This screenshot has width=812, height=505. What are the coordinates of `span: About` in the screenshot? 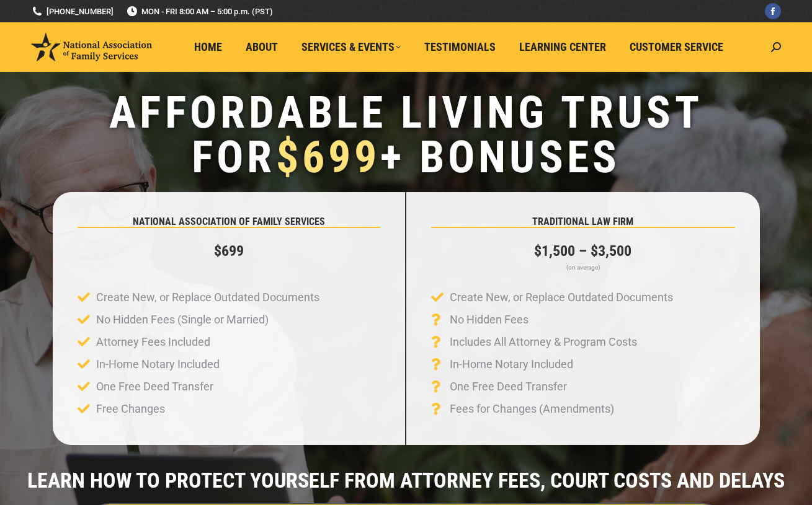 It's located at (262, 47).